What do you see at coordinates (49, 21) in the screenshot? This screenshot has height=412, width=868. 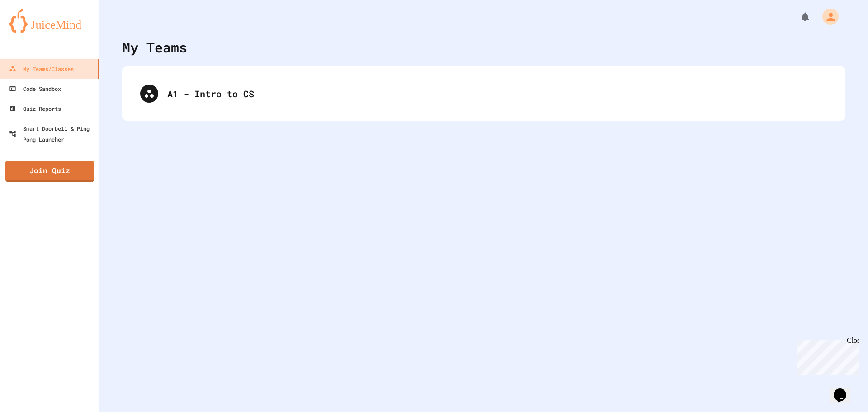 I see `img: logo-orange.svg` at bounding box center [49, 21].